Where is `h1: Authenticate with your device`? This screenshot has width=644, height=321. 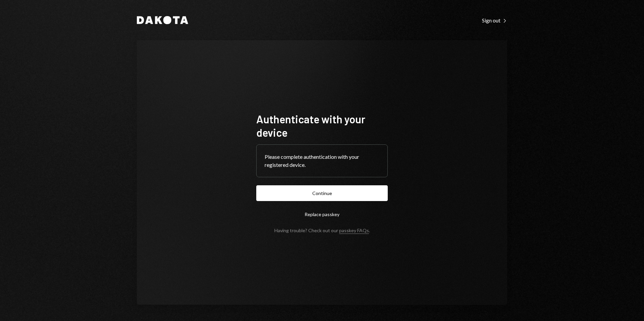 h1: Authenticate with your device is located at coordinates (322, 126).